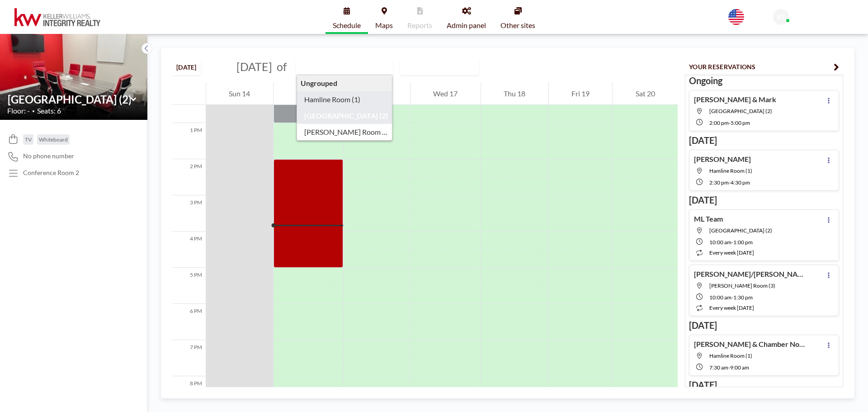 This screenshot has width=868, height=412. What do you see at coordinates (742, 285) in the screenshot?
I see `span: Snelling Room (3)` at bounding box center [742, 285].